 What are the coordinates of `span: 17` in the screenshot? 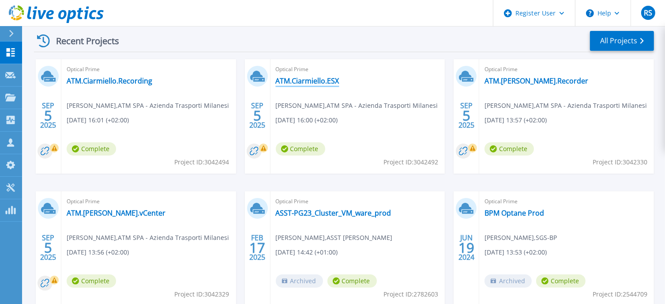 It's located at (257, 247).